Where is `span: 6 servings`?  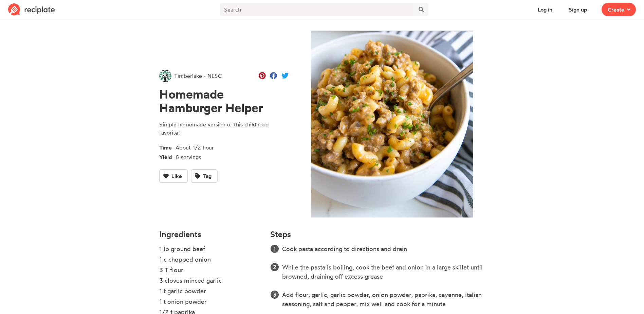 span: 6 servings is located at coordinates (188, 157).